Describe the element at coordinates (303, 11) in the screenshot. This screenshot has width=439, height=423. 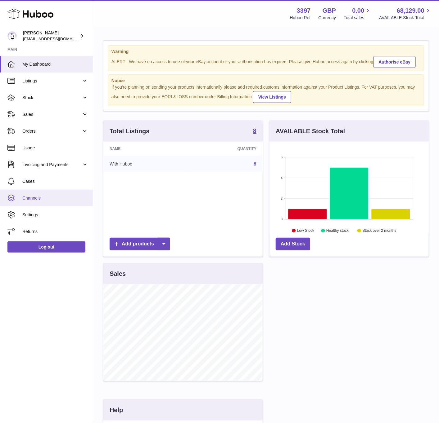
I see `strong: 3397` at that location.